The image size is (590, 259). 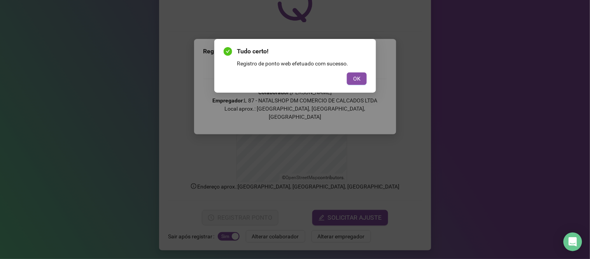 What do you see at coordinates (302, 51) in the screenshot?
I see `span: Tudo certo!` at bounding box center [302, 51].